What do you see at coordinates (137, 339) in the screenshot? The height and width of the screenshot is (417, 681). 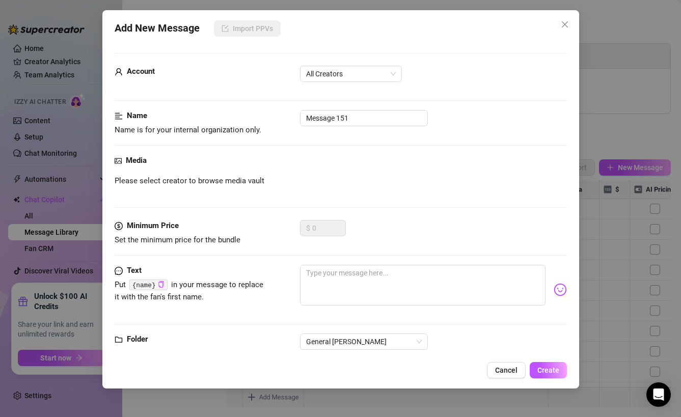 I see `strong: Folder` at bounding box center [137, 339].